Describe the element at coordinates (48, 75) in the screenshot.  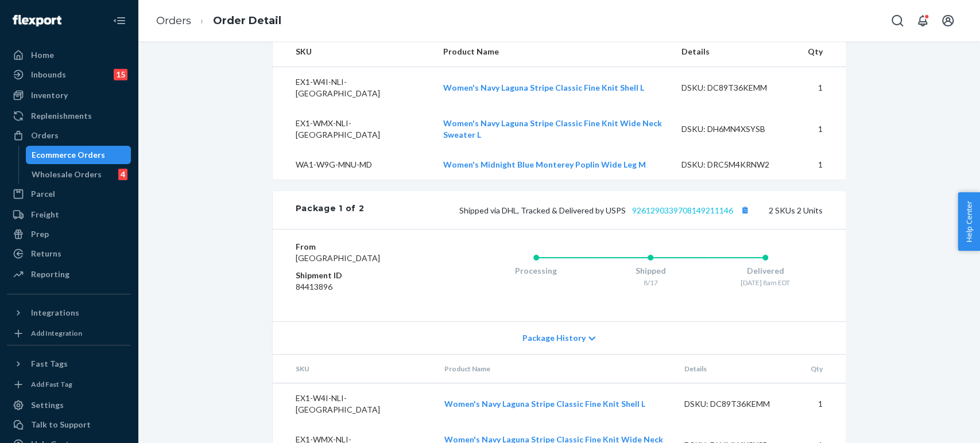
I see `div: Inbounds` at that location.